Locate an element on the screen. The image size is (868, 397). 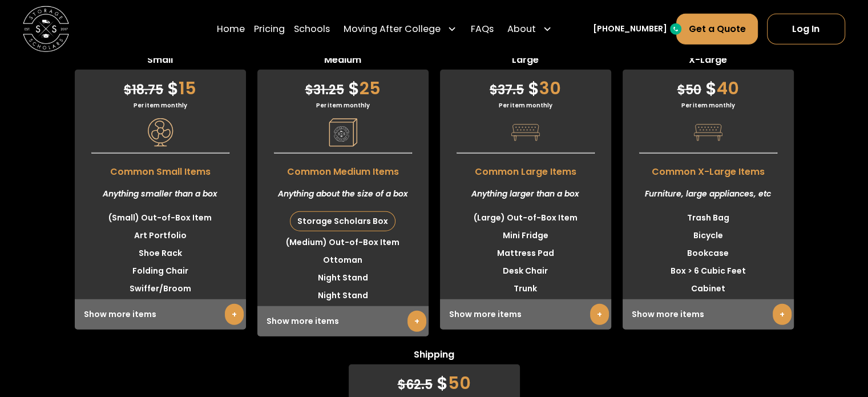
div: 25 is located at coordinates (343, 85).